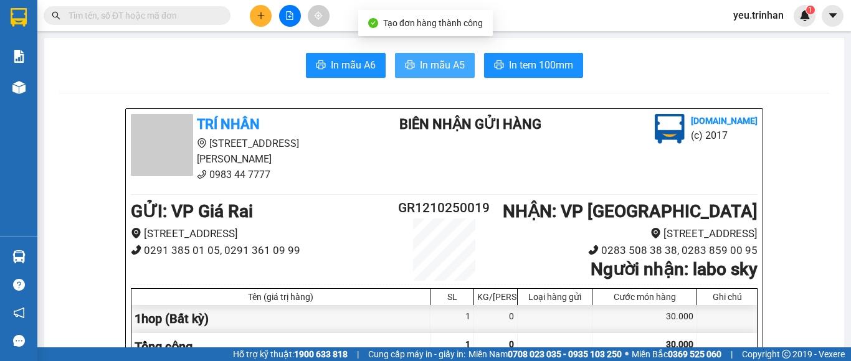 Image resolution: width=851 pixels, height=361 pixels. Describe the element at coordinates (19, 56) in the screenshot. I see `img: solution-icon` at that location.